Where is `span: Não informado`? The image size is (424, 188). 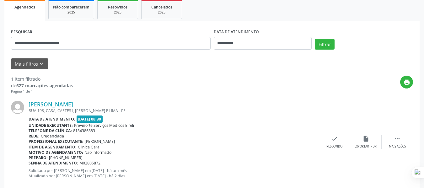
span: Não informado is located at coordinates (98, 152).